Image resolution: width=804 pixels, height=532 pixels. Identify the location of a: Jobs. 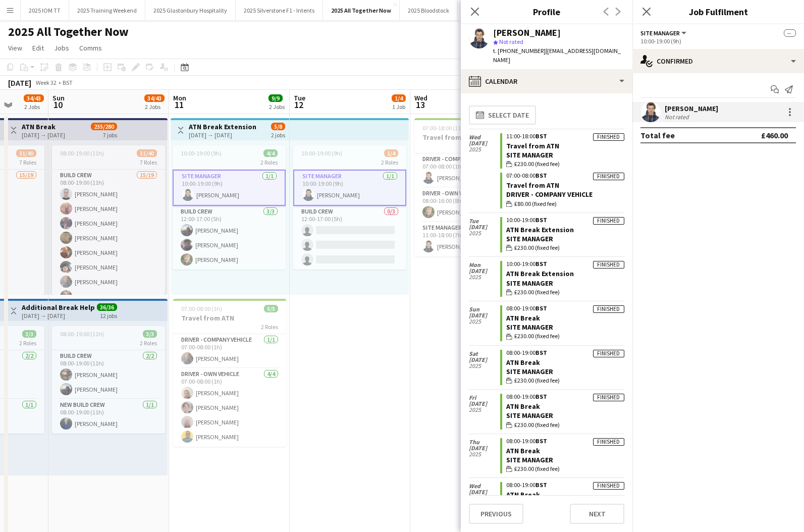
(62, 48).